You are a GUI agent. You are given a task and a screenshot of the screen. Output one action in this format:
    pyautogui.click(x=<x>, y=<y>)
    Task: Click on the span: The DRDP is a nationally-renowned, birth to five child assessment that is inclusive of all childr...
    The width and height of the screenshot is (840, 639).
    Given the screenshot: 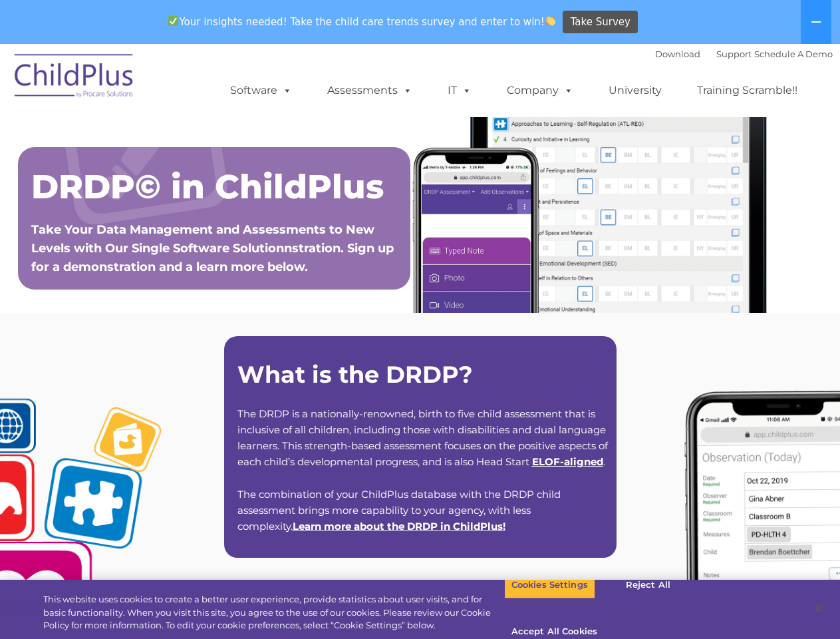 What is the action you would take?
    pyautogui.click(x=422, y=437)
    